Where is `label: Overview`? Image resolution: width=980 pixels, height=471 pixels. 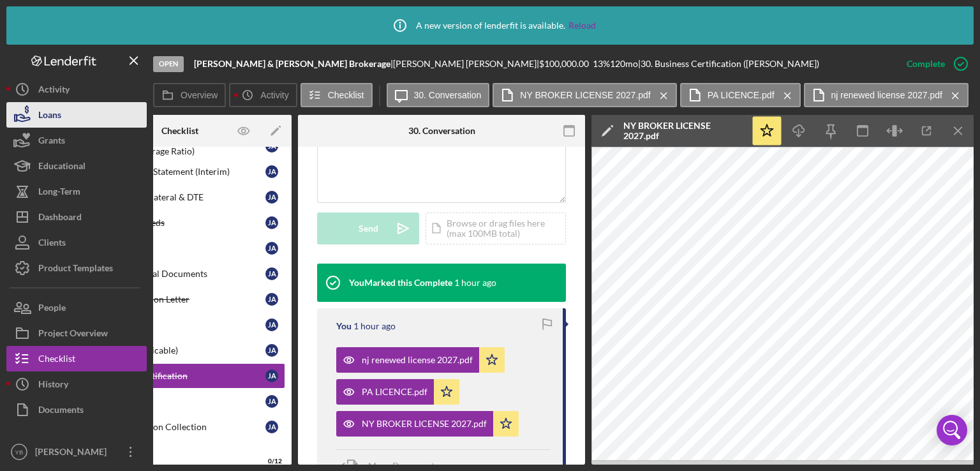
label: Overview is located at coordinates (199, 95).